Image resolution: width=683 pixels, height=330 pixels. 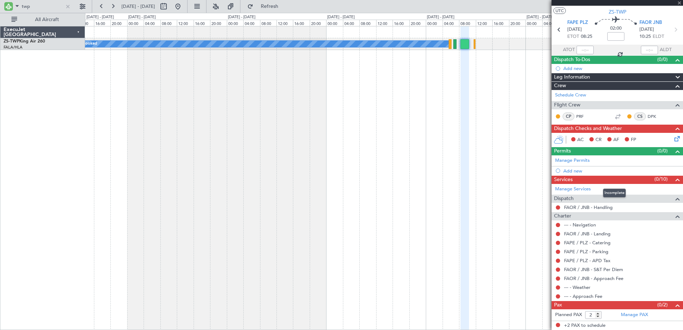 What do you see at coordinates (562, 151) in the screenshot?
I see `span: Permits` at bounding box center [562, 151].